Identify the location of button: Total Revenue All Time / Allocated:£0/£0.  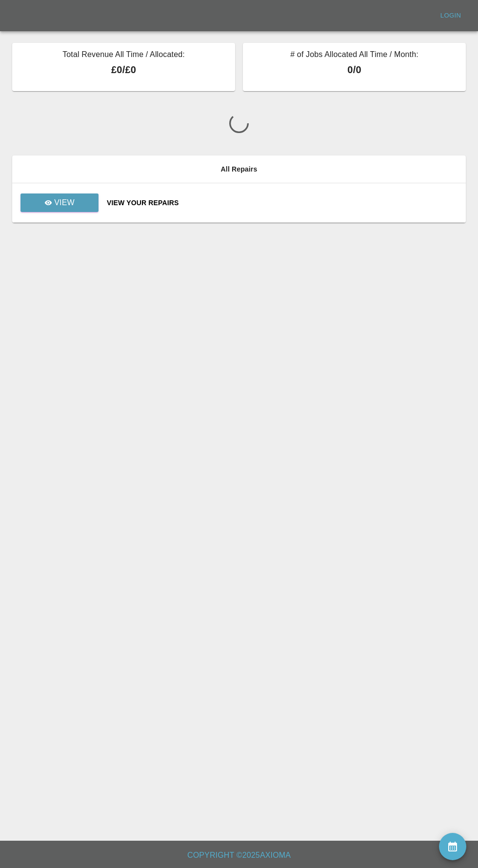
(124, 67).